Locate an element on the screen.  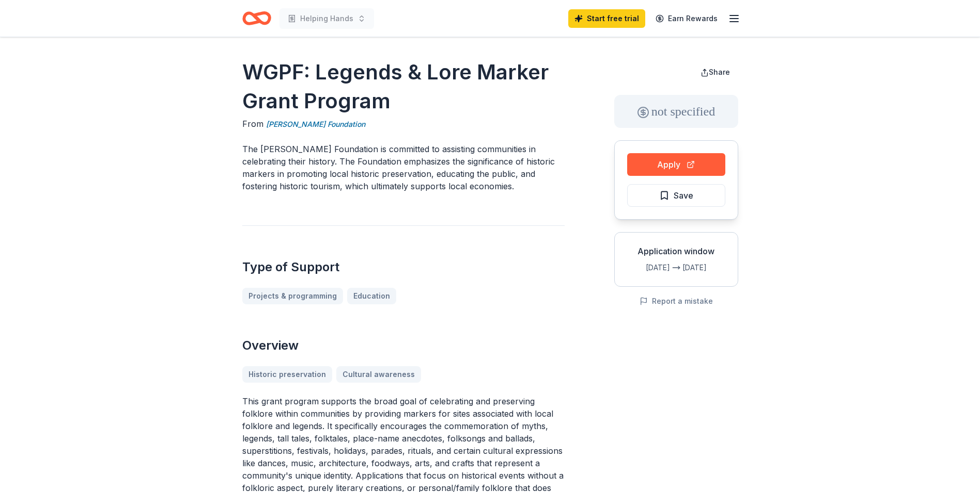
span: Save is located at coordinates (683, 196).